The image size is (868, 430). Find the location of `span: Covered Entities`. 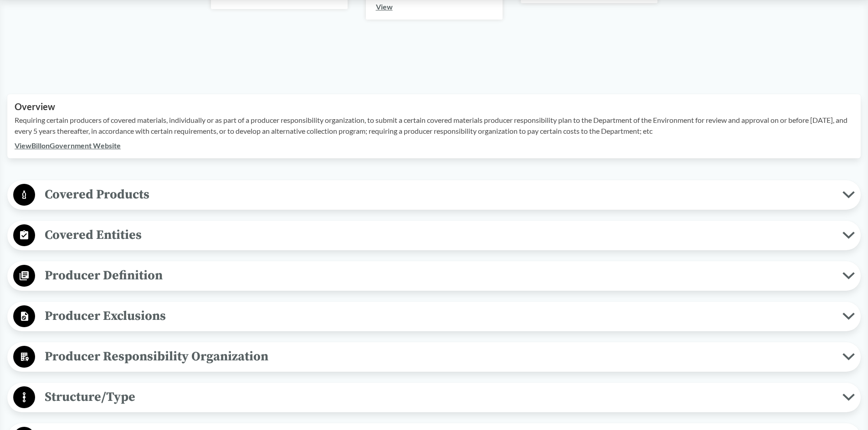

span: Covered Entities is located at coordinates (439, 235).